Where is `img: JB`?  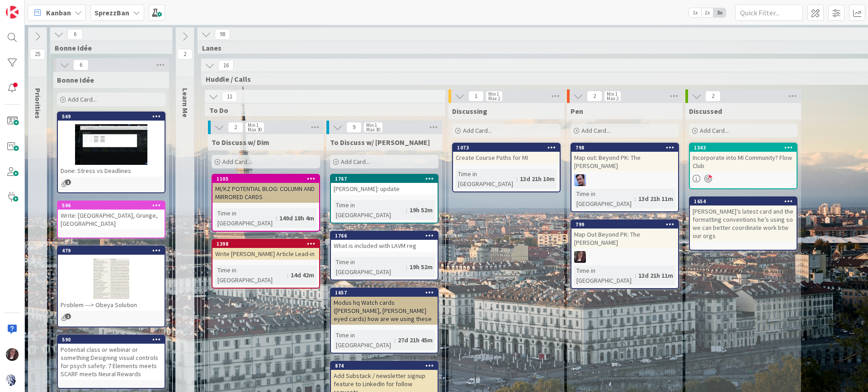
img: JB is located at coordinates (580, 180).